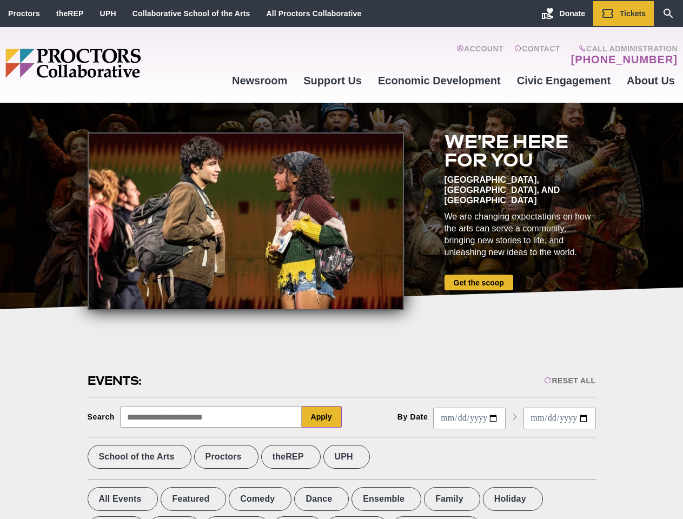 This screenshot has width=683, height=519. I want to click on img: Proctors logo, so click(115, 63).